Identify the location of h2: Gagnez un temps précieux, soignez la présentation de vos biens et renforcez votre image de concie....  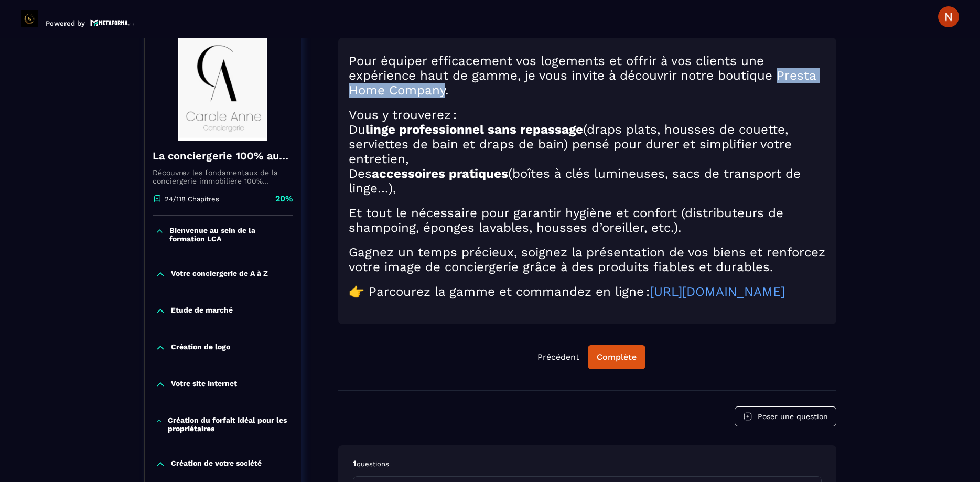
(587, 260).